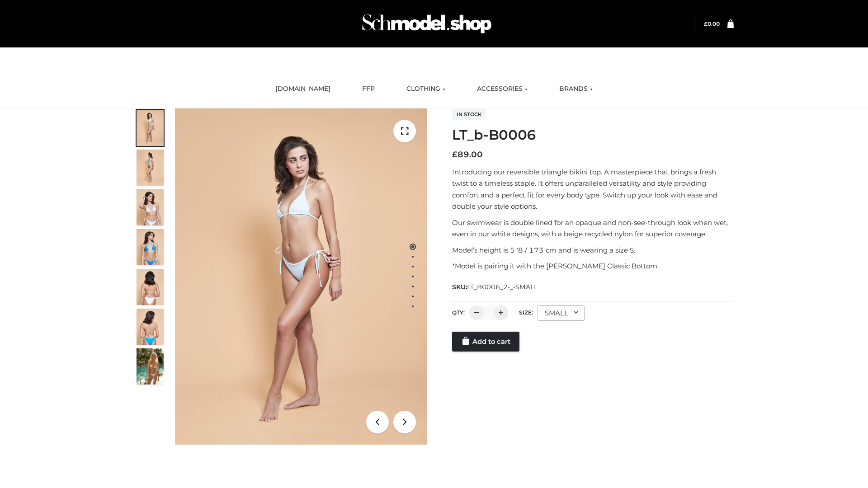 This screenshot has height=488, width=868. Describe the element at coordinates (576, 89) in the screenshot. I see `a: BRANDS` at that location.